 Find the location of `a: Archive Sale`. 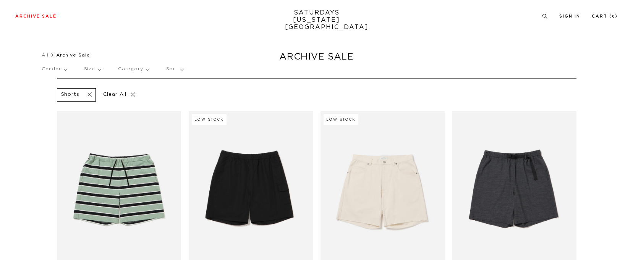

a: Archive Sale is located at coordinates (36, 16).